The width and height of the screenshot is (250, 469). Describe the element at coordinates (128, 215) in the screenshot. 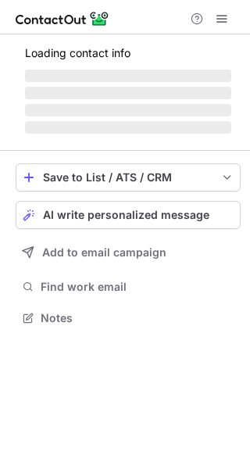

I see `button: AI write personalized message` at that location.